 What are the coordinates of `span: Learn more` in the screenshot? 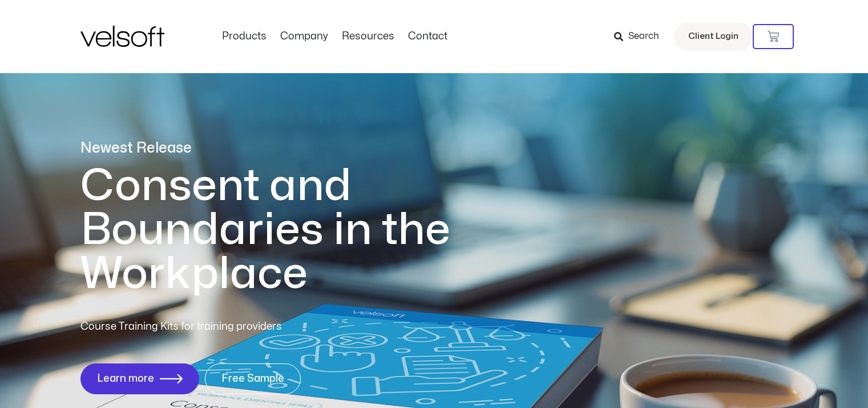 It's located at (126, 379).